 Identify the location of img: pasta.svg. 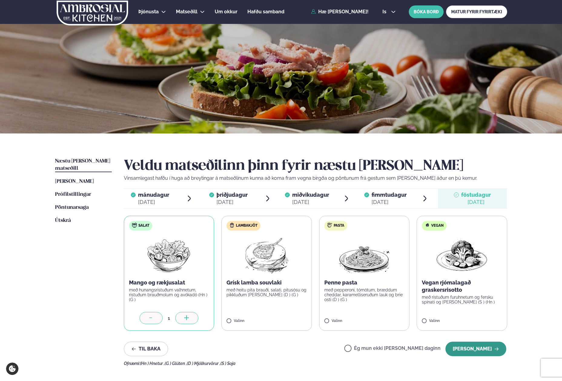
(329, 225).